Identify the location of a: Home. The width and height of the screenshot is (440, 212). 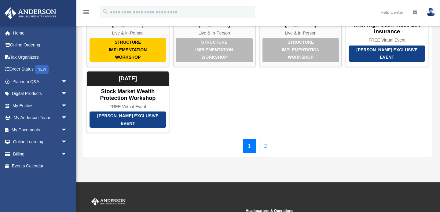
(40, 33).